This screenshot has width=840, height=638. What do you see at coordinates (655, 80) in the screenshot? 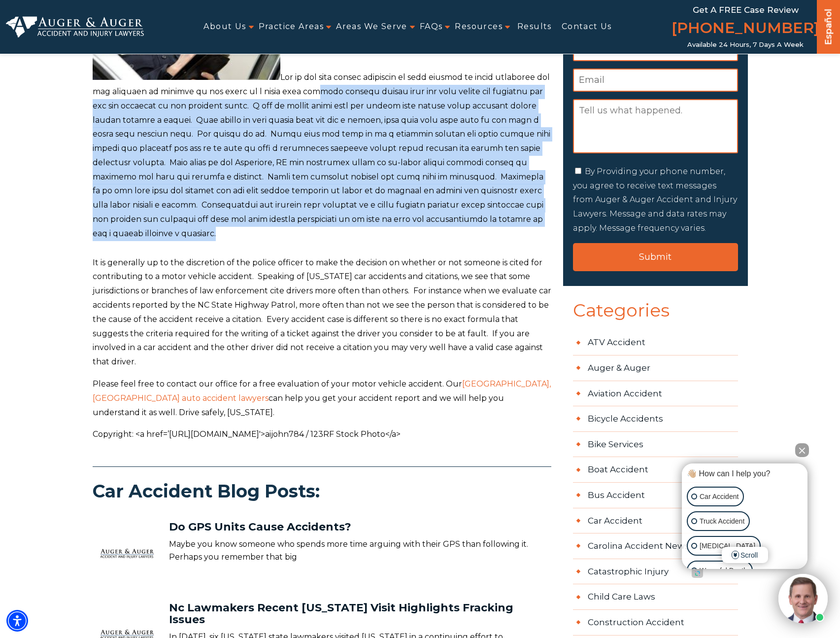
I see `input: Email` at bounding box center [655, 80].